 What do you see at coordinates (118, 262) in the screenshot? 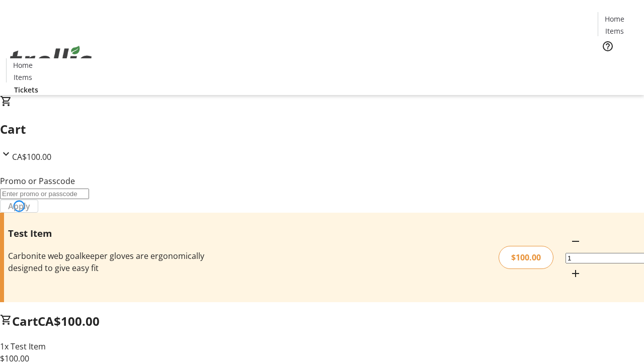
I see `div: Carbonite web goalkeeper gloves are ergonomically designed to give easy fit` at bounding box center [118, 262].